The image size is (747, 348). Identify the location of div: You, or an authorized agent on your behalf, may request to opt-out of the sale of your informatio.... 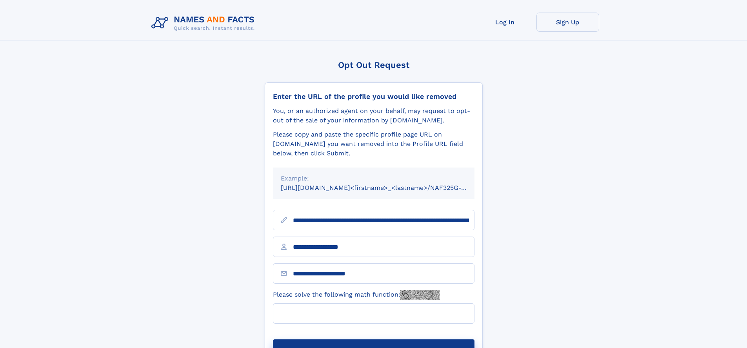
(374, 116).